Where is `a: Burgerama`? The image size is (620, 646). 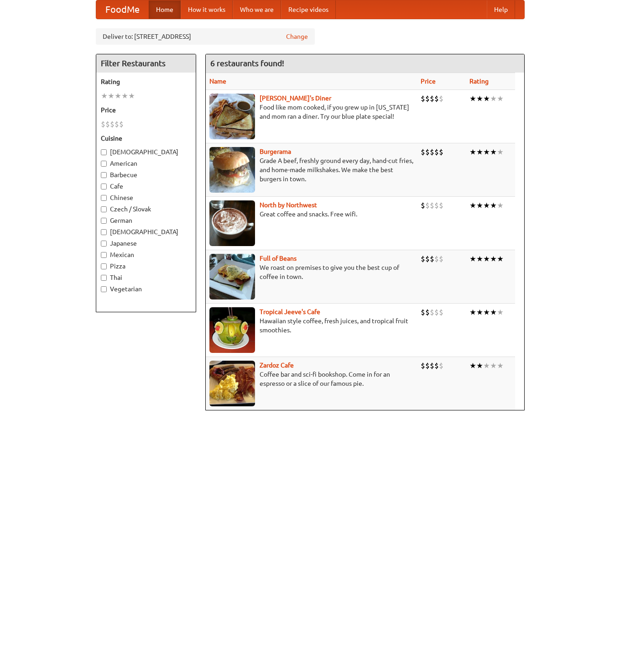 a: Burgerama is located at coordinates (275, 152).